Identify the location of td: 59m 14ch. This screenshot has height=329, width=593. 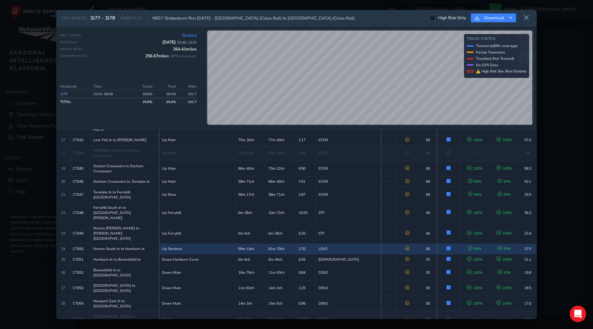
(250, 248).